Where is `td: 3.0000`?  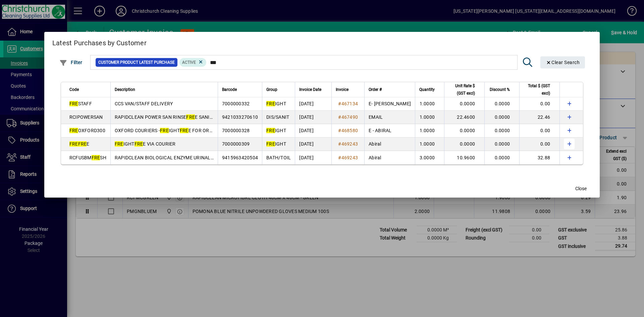
td: 3.0000 is located at coordinates (429, 158).